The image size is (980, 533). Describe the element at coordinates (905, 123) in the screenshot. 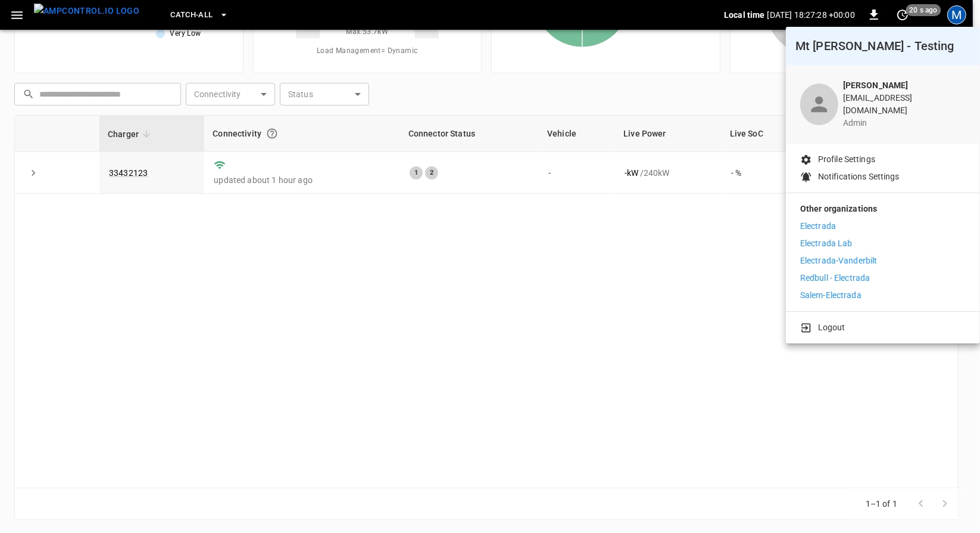

I see `p: admin` at that location.